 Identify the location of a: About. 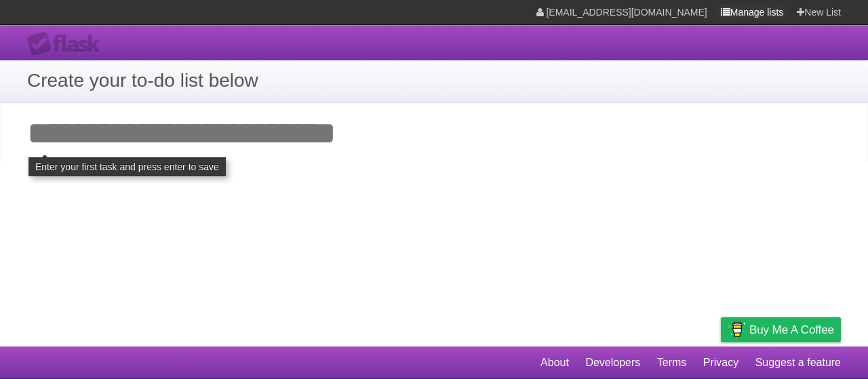
(555, 363).